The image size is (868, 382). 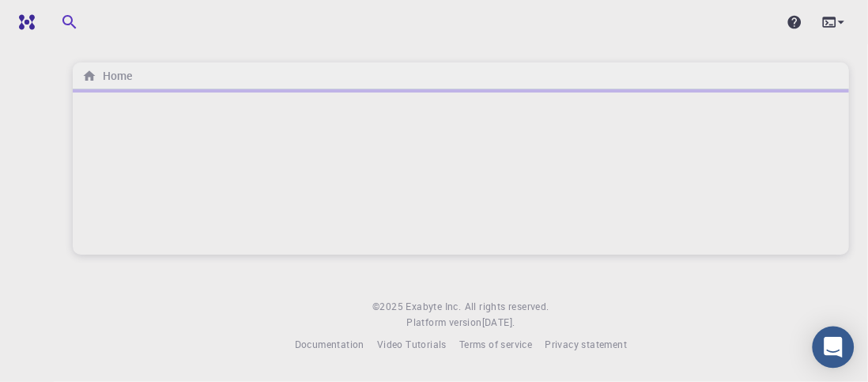 I want to click on span: Privacy statement, so click(x=586, y=344).